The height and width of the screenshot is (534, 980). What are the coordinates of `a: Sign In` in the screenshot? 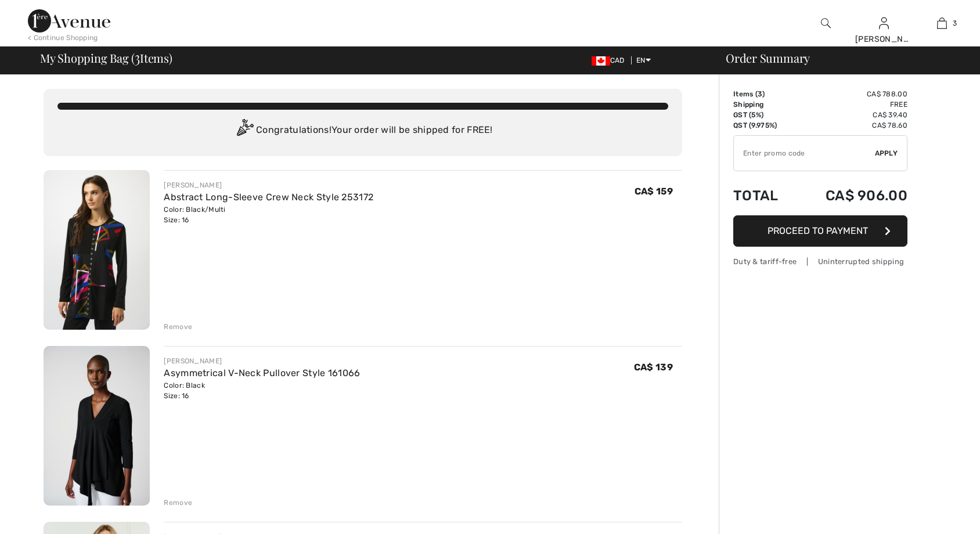 It's located at (884, 22).